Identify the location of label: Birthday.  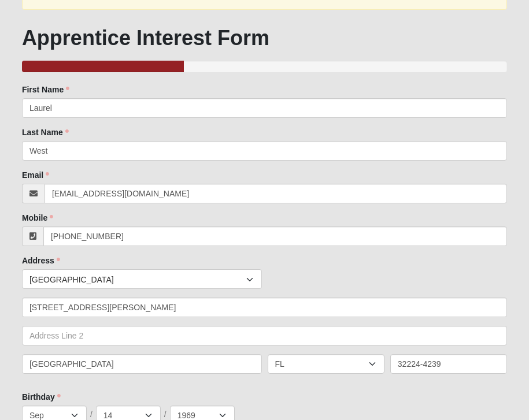
(41, 397).